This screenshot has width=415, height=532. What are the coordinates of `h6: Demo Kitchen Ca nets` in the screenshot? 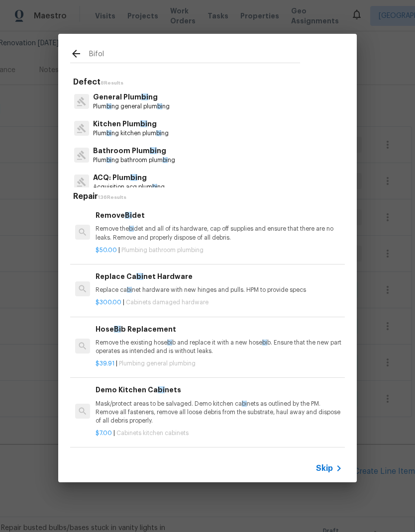 It's located at (219, 389).